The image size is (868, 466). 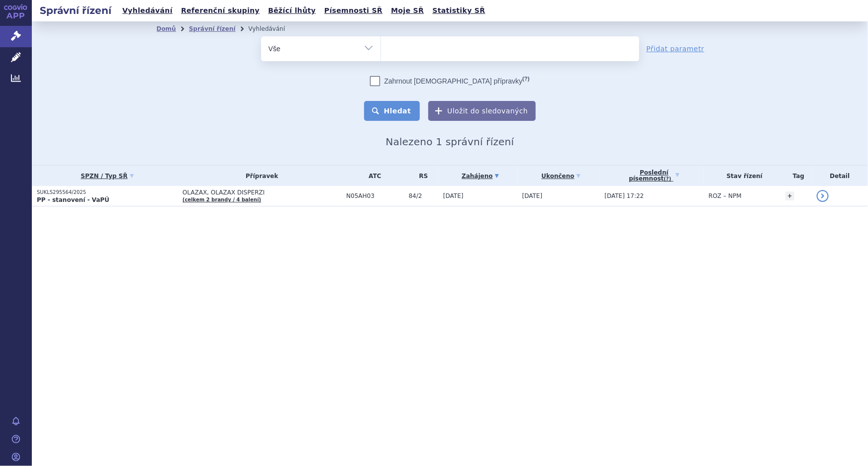 What do you see at coordinates (259, 176) in the screenshot?
I see `th: Přípravek` at bounding box center [259, 176].